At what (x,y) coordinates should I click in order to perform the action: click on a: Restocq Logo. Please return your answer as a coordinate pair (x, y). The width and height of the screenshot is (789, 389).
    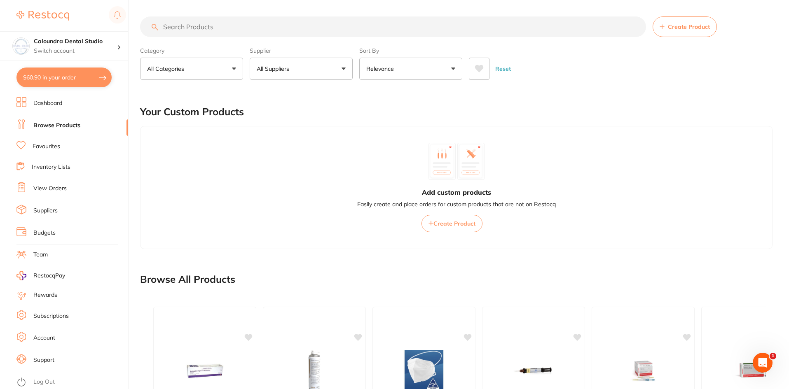
    Looking at the image, I should click on (43, 16).